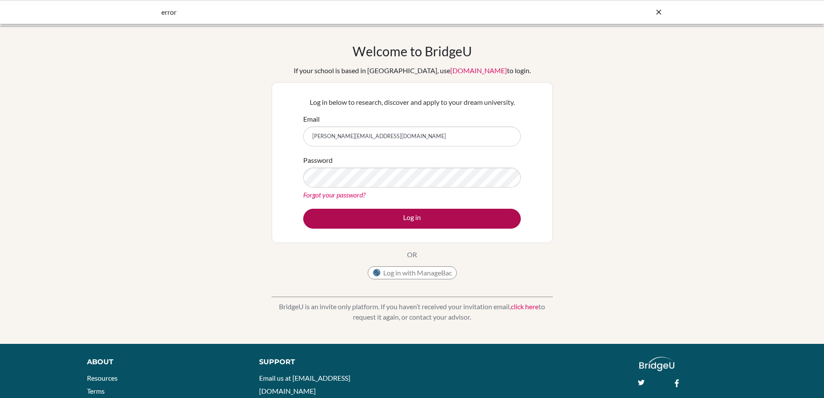 This screenshot has width=824, height=398. I want to click on img: logo_white@2x-f4f0deed5e89b7ecb1c2cc34c3e3d731f90f0f143d5ea2071677605dd97b5244.png, so click(657, 364).